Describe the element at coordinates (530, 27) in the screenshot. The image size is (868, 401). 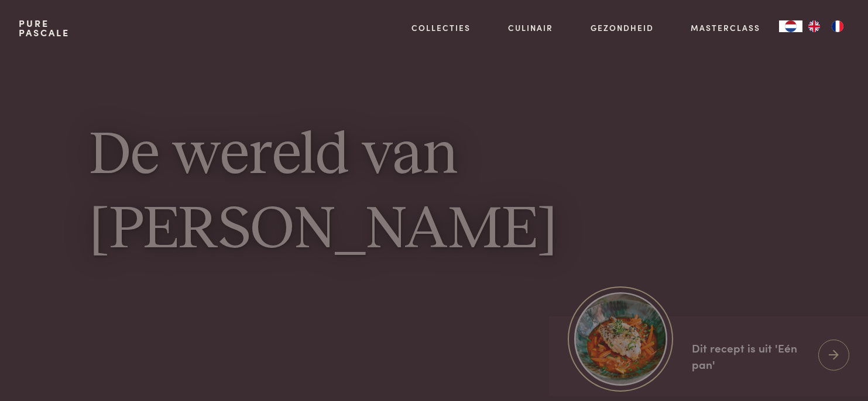
I see `a: Culinair` at that location.